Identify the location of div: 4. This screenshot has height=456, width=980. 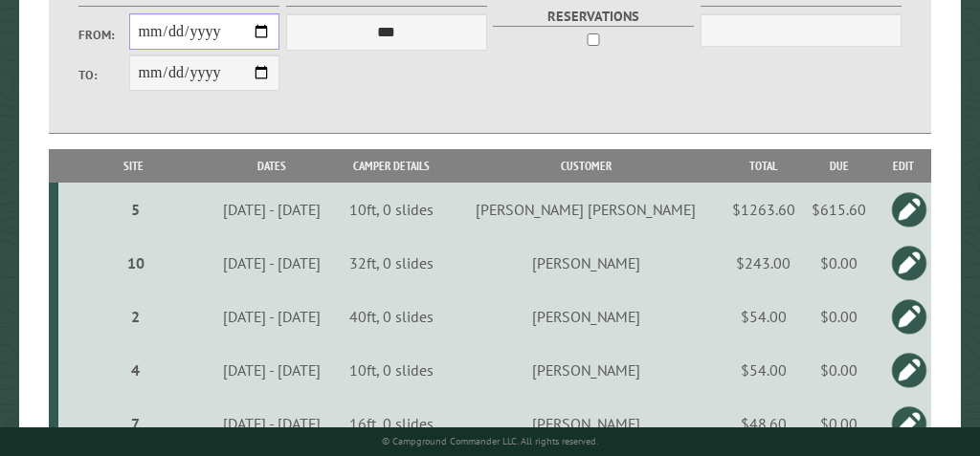
(135, 369).